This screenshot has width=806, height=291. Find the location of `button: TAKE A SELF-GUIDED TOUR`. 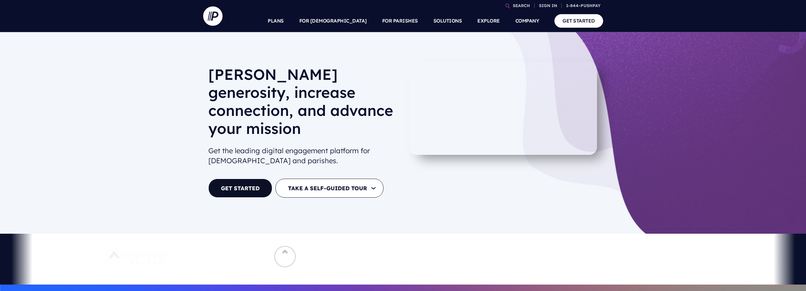

button: TAKE A SELF-GUIDED TOUR is located at coordinates (329, 188).